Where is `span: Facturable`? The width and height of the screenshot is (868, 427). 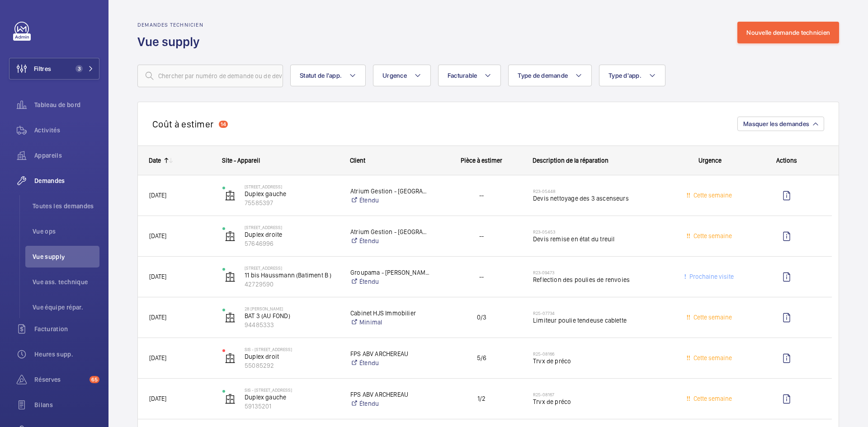
span: Facturable is located at coordinates (463, 76).